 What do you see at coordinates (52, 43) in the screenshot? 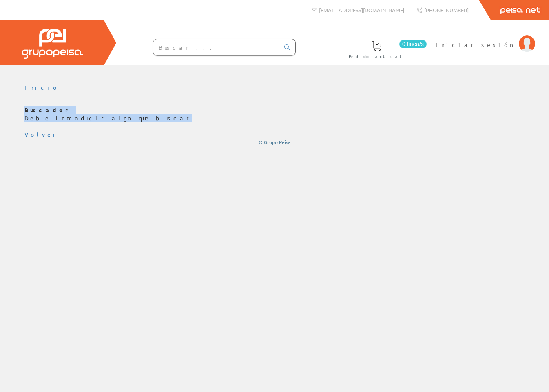
I see `img: Grupo Peisa` at bounding box center [52, 43].